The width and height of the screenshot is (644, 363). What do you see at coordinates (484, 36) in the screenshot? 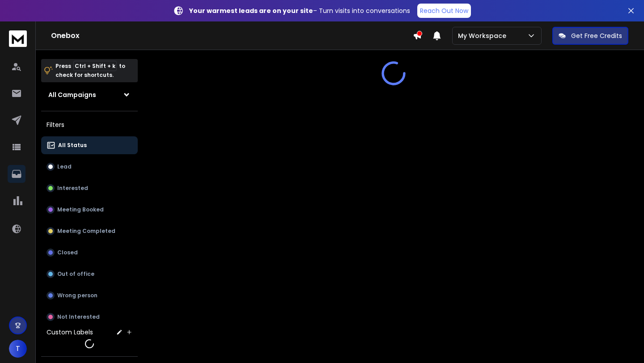
I see `p: My Workspace` at bounding box center [484, 36].